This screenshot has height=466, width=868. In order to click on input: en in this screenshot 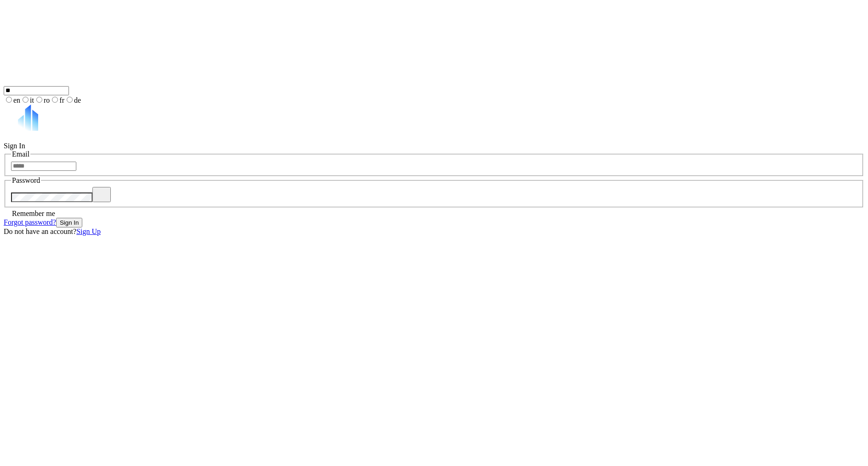, I will do `click(9, 100)`.